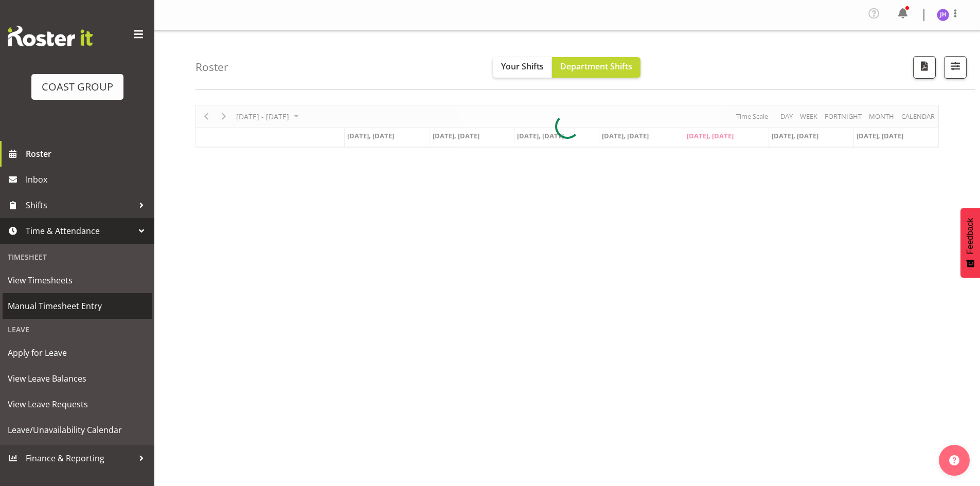 The image size is (980, 486). I want to click on a: View Leave Balances, so click(77, 378).